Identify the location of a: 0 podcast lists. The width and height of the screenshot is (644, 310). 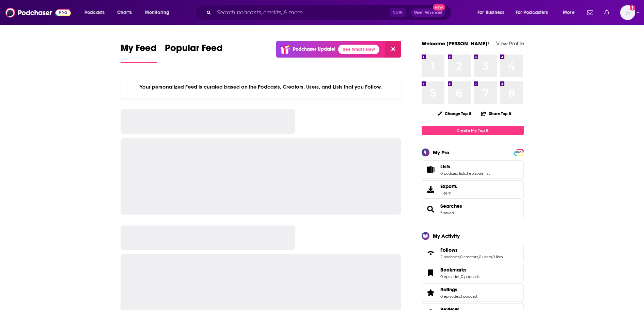
(453, 174).